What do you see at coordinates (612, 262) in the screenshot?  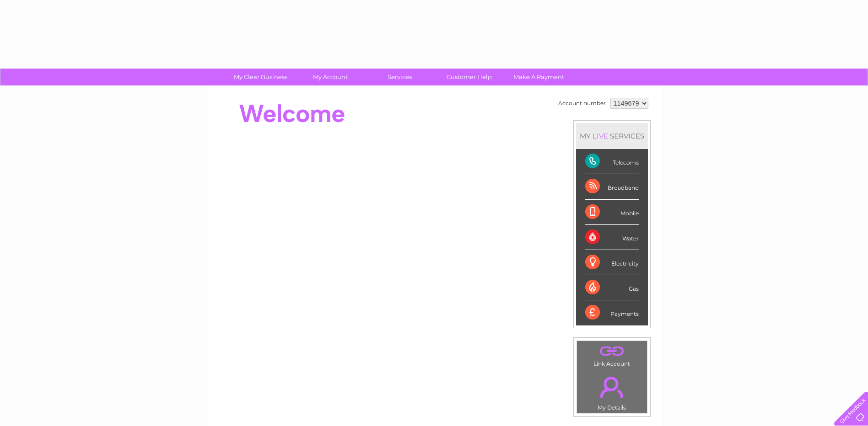 I see `div: Electricity` at bounding box center [612, 262].